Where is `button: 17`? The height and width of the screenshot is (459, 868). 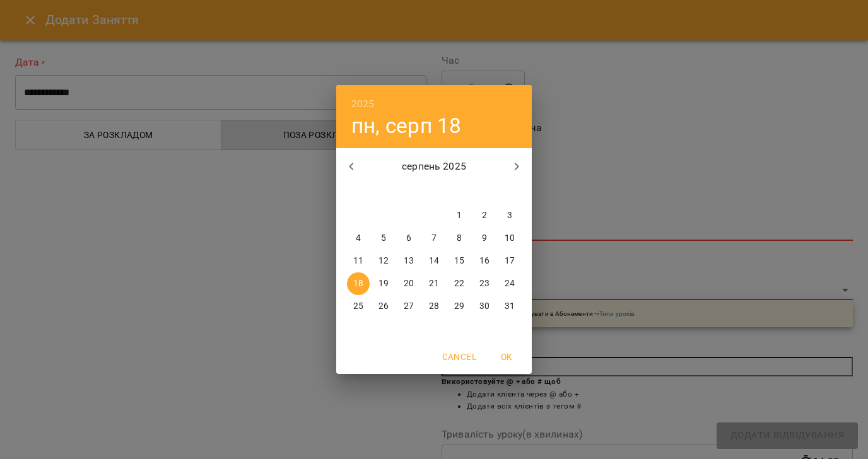 button: 17 is located at coordinates (510, 261).